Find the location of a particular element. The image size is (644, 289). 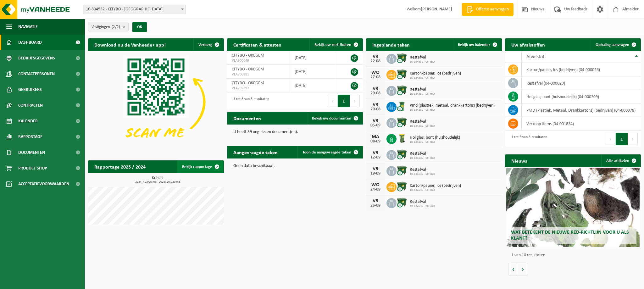

span: Contracten is located at coordinates (30, 106).